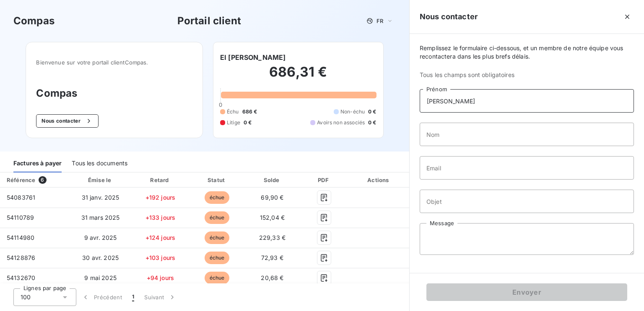 This screenshot has width=644, height=311. I want to click on span: FR, so click(380, 21).